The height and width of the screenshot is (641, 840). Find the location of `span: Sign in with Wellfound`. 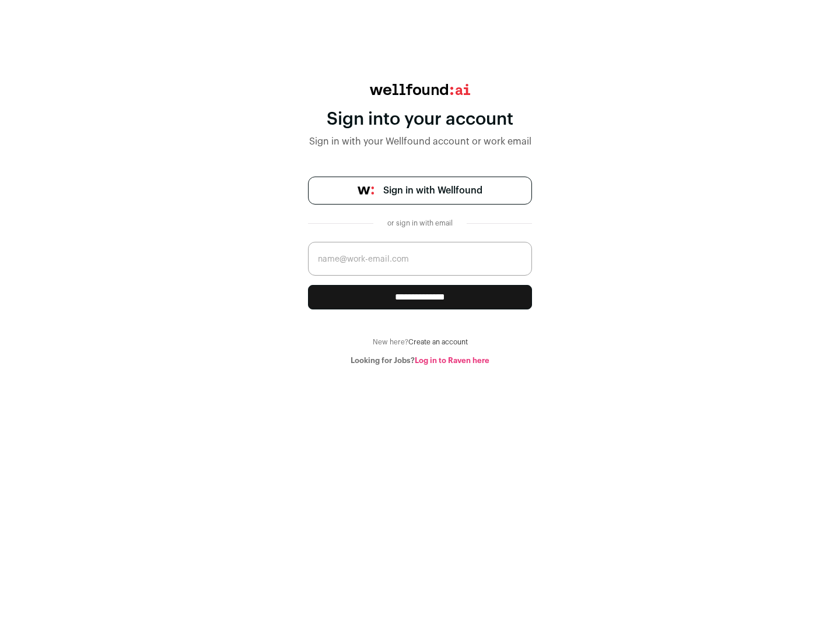

span: Sign in with Wellfound is located at coordinates (433, 190).